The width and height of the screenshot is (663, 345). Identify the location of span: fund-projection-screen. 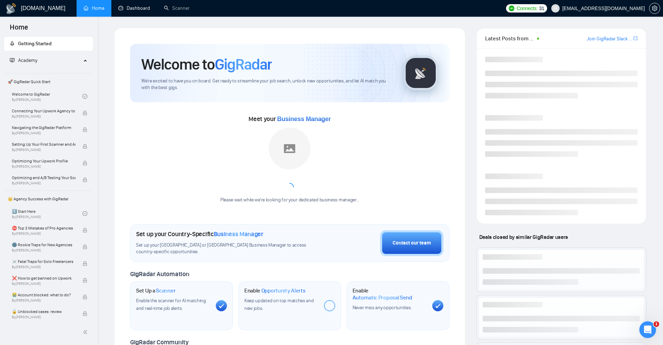
(12, 60).